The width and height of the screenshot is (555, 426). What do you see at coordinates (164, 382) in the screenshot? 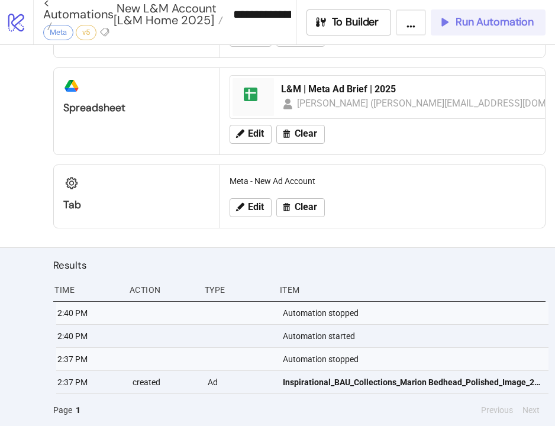
I see `div: created` at bounding box center [164, 382].